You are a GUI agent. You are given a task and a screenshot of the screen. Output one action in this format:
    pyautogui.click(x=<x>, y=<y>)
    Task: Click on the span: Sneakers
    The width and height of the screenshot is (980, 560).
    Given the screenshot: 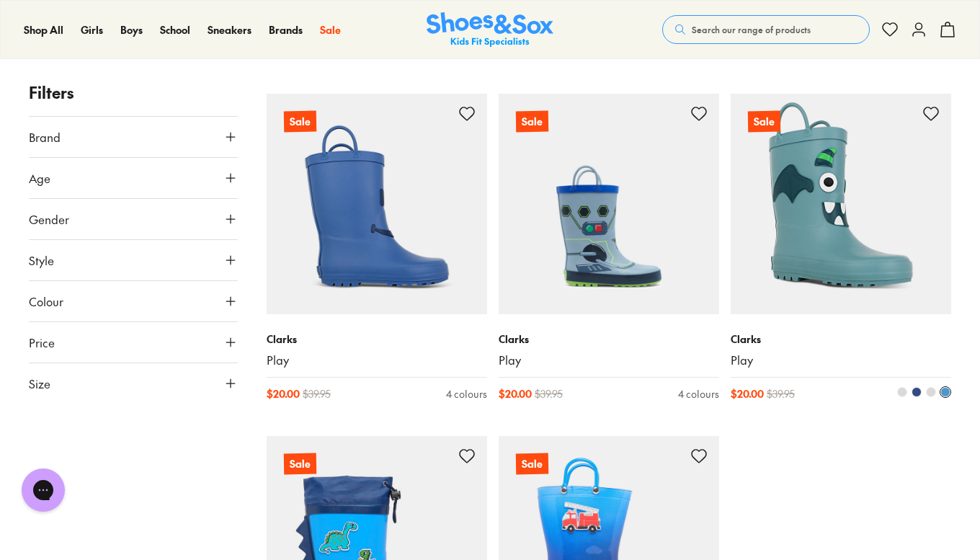 What is the action you would take?
    pyautogui.click(x=229, y=29)
    